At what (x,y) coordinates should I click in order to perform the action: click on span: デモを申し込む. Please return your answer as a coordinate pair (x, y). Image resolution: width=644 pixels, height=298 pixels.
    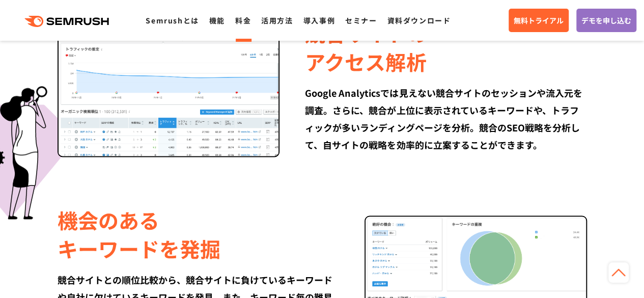
    Looking at the image, I should click on (606, 21).